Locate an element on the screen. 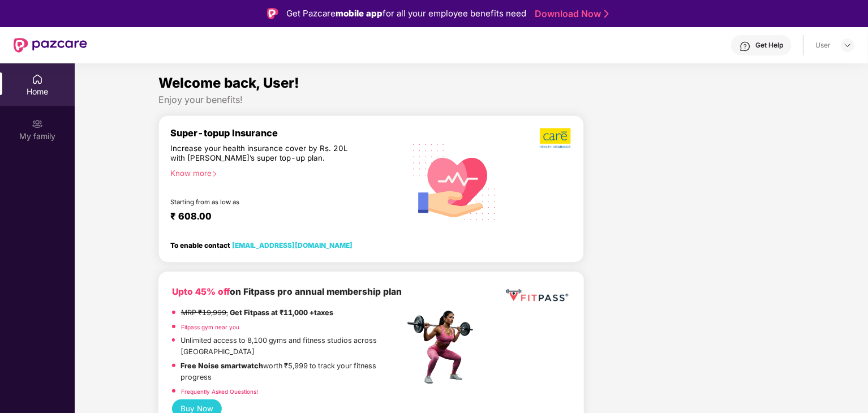 This screenshot has height=413, width=868. img: svg+xml;base64,PHN2ZyB4bWxucz0iaHR0cDovL3d3dy53My5vcmcvMjAwMC9zdmciIHhtbG5zOnhsaW5rPSJodHRwOi8vd3... is located at coordinates (455, 181).